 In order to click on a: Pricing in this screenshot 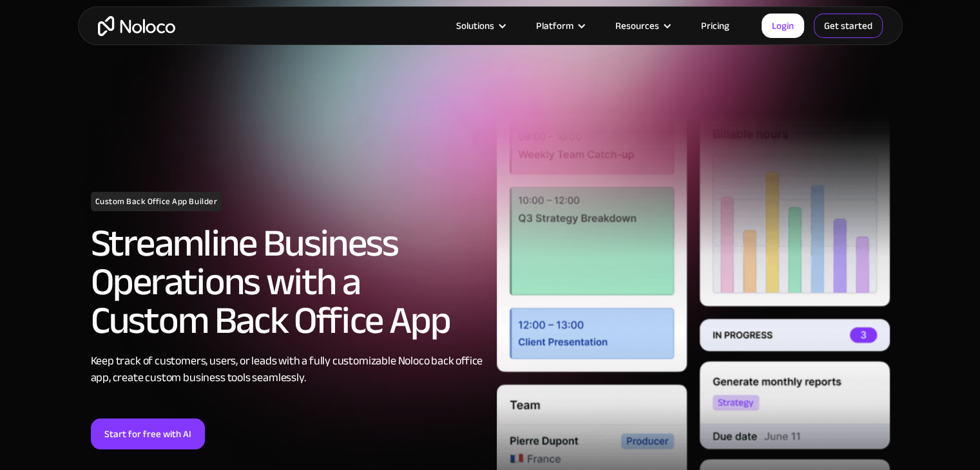, I will do `click(715, 26)`.